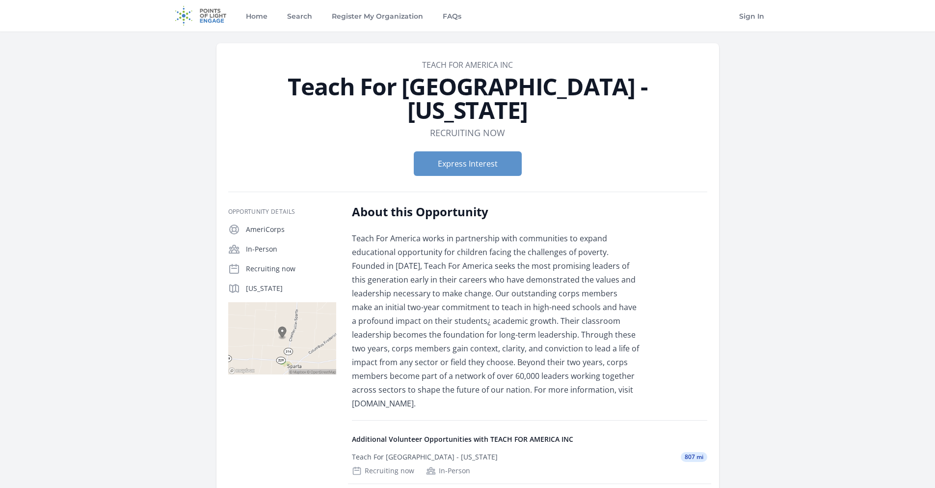  What do you see at coordinates (291, 269) in the screenshot?
I see `p: Recruiting now` at bounding box center [291, 269].